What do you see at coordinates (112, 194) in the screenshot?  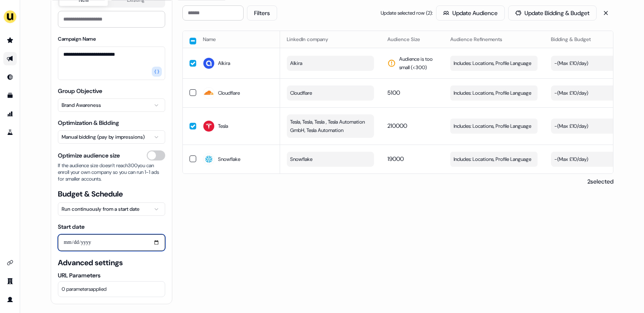 I see `span: Budget & Schedule` at bounding box center [112, 194].